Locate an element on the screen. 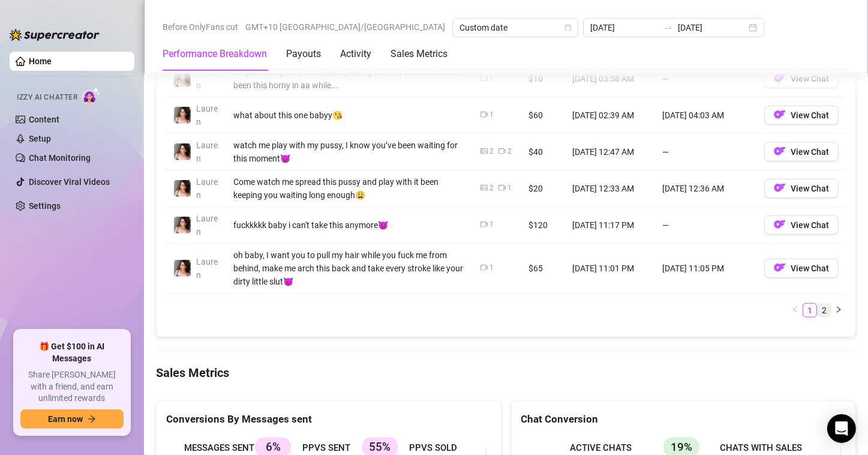 Image resolution: width=868 pixels, height=455 pixels. a: 1 is located at coordinates (810, 310).